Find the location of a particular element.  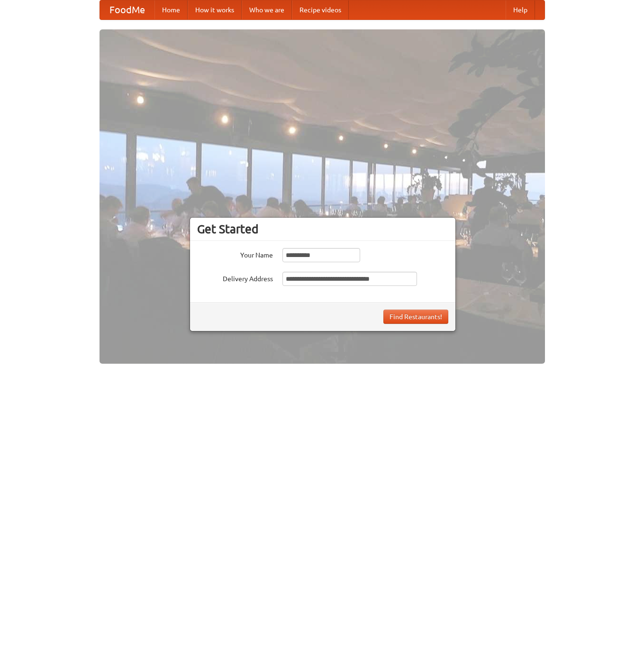

a: Help is located at coordinates (520, 10).